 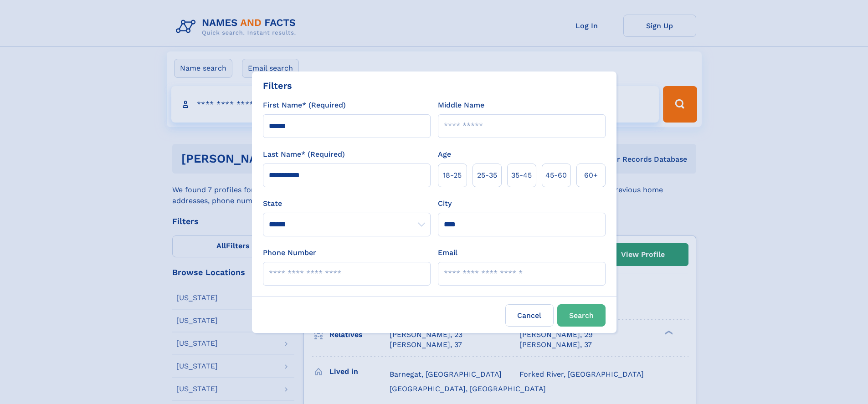 I want to click on label: Last Name* (Required), so click(x=304, y=155).